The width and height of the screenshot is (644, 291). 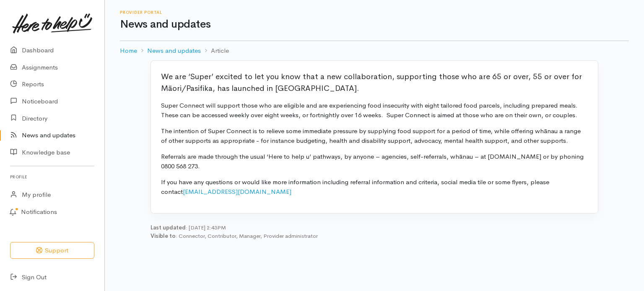 I want to click on nav: breadcrumb, so click(x=374, y=50).